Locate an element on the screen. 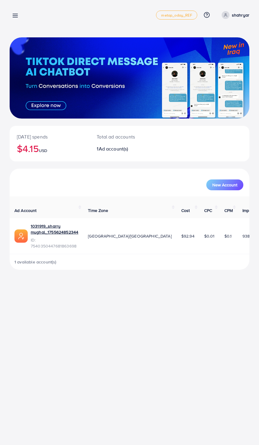  span: CPM is located at coordinates (228, 210).